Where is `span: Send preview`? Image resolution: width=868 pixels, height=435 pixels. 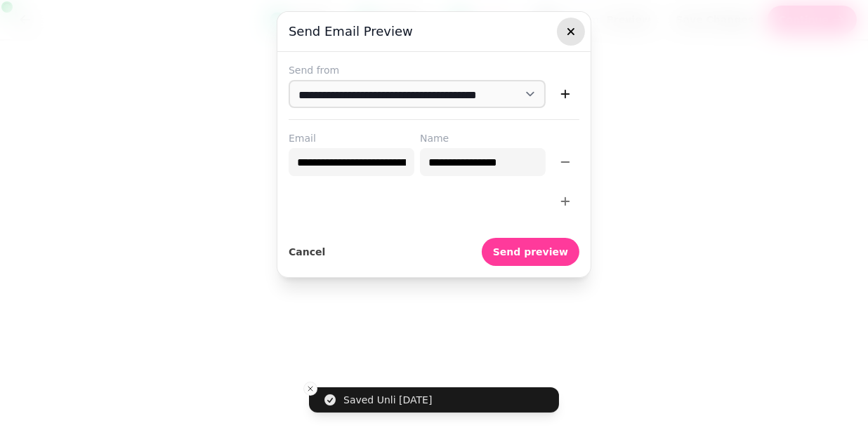 span: Send preview is located at coordinates (530, 252).